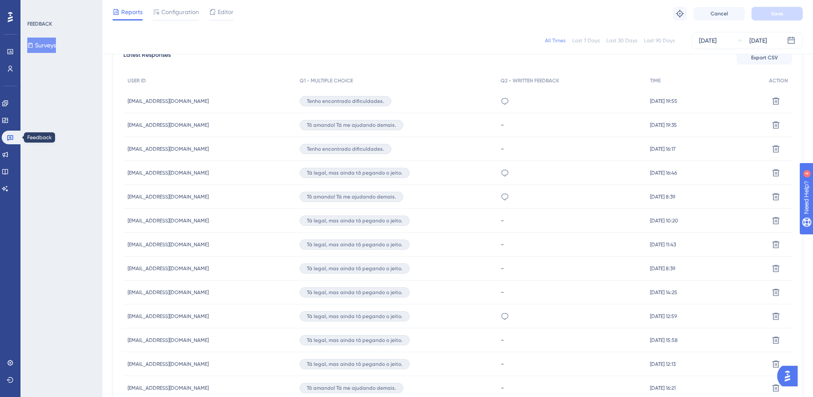 This screenshot has height=397, width=813. What do you see at coordinates (40, 24) in the screenshot?
I see `div: FEEDBACK` at bounding box center [40, 24].